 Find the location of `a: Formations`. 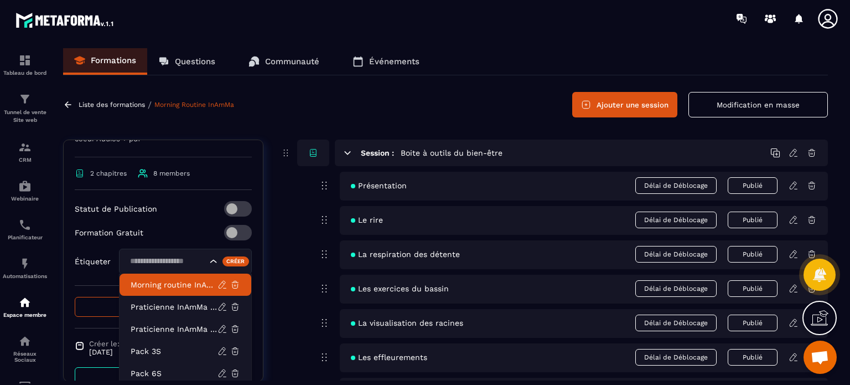

a: Formations is located at coordinates (105, 61).